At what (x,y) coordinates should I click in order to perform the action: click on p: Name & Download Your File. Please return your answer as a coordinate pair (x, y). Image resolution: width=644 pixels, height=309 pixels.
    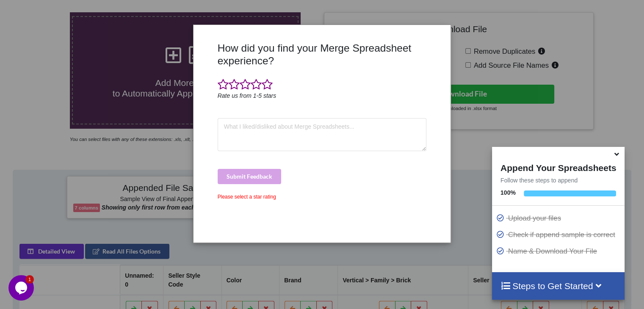
    Looking at the image, I should click on (559, 251).